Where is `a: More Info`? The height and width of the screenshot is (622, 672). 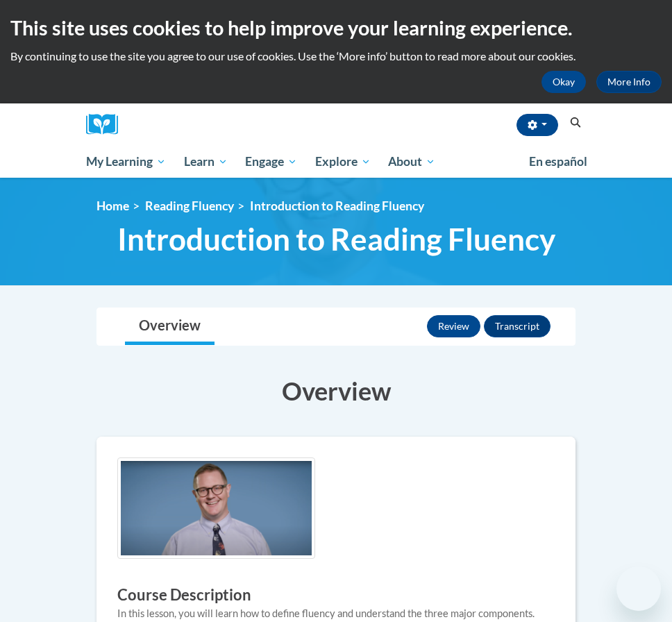 a: More Info is located at coordinates (628, 82).